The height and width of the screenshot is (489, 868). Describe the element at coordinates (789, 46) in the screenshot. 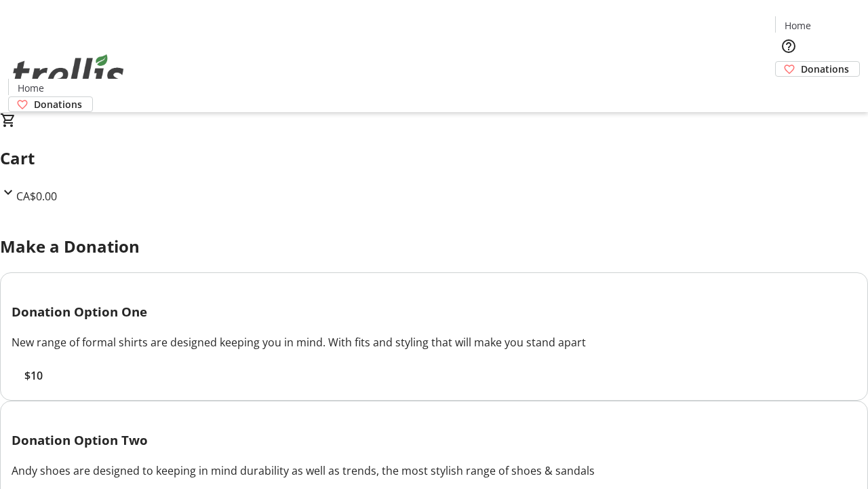

I see `button: Help` at that location.